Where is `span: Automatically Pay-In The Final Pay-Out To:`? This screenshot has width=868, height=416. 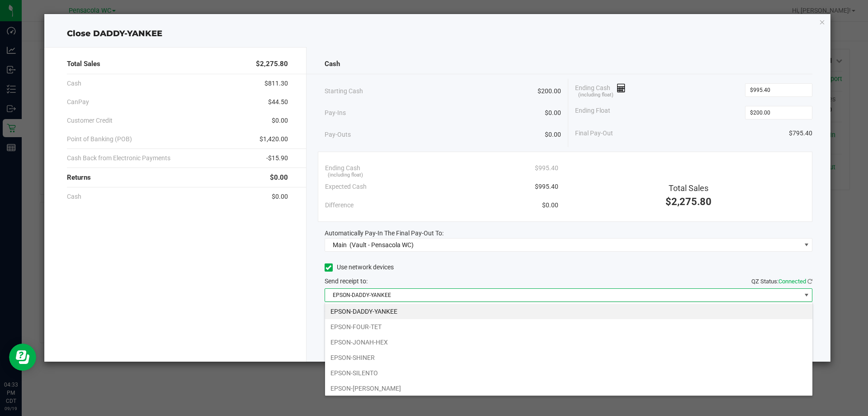
span: Automatically Pay-In The Final Pay-Out To: is located at coordinates (384, 233).